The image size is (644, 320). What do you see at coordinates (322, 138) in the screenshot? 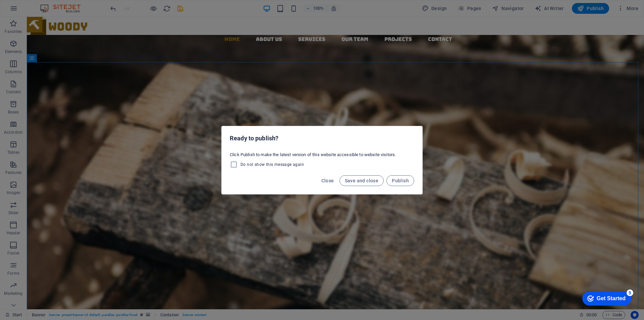
I see `h2: Ready to publish?` at bounding box center [322, 138].